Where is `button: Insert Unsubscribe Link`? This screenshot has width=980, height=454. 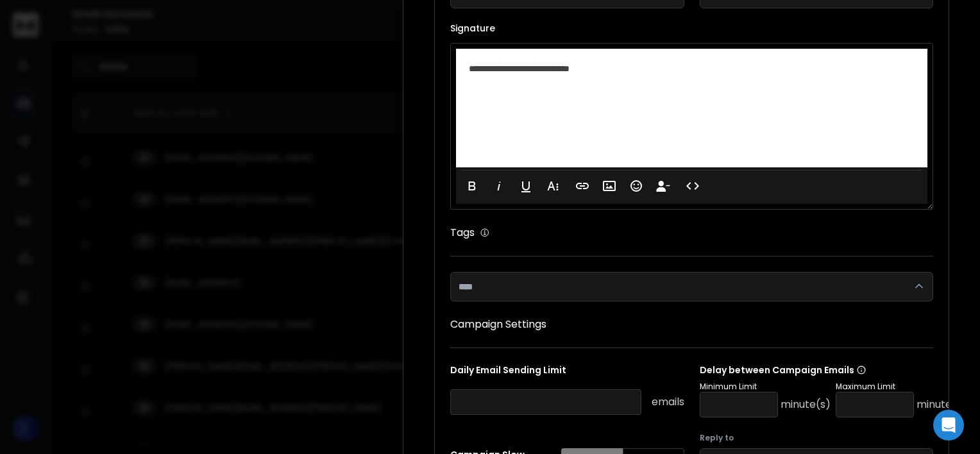 button: Insert Unsubscribe Link is located at coordinates (663, 186).